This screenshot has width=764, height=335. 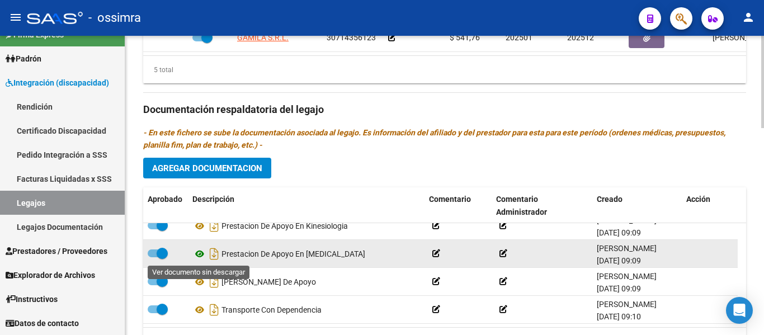 I want to click on datatable-header-cell: Comentario Administrador, so click(x=542, y=206).